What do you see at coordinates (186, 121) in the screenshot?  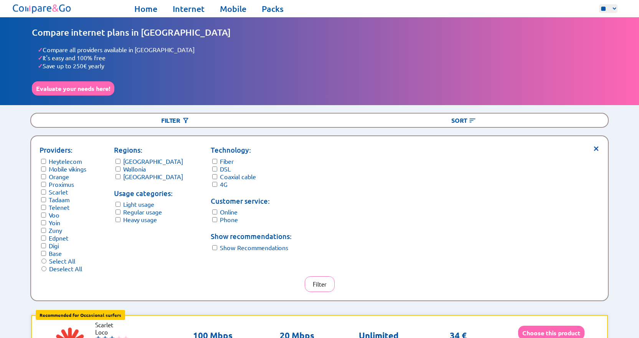 I see `img: Button open the filtering menu` at bounding box center [186, 121].